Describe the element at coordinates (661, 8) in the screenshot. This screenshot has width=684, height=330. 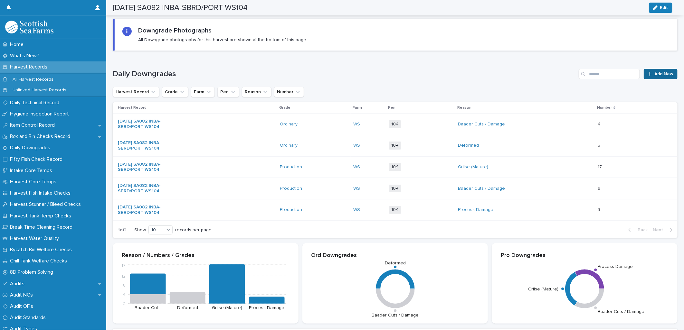
I see `button: Edit` at that location.